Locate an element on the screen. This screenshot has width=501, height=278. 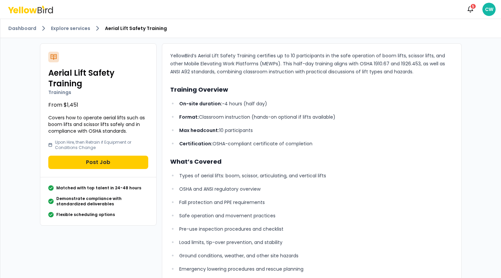
strong: What’s Covered is located at coordinates (196, 161).